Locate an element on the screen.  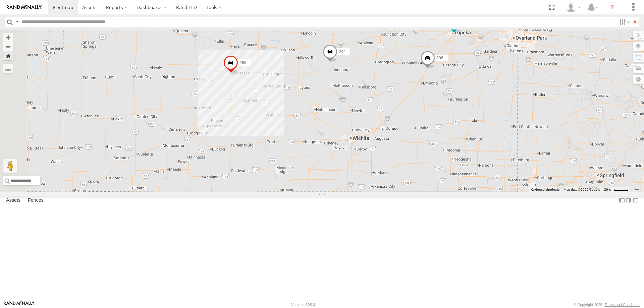
img: rand-logo.svg is located at coordinates (24, 7).